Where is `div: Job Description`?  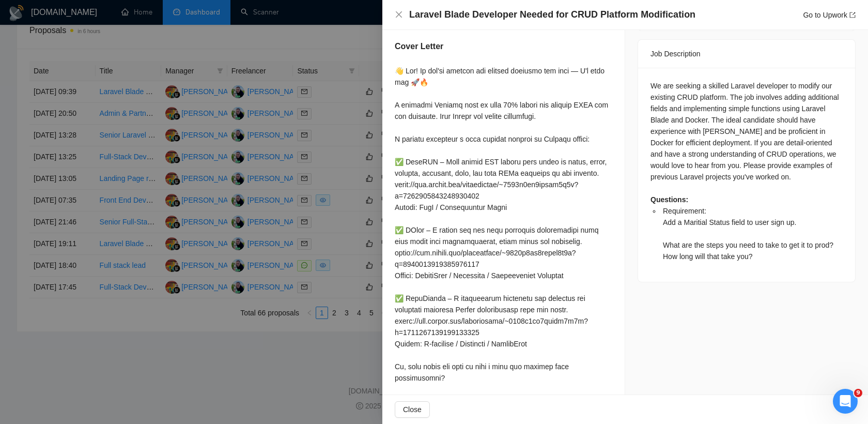
div: Job Description is located at coordinates (747, 54).